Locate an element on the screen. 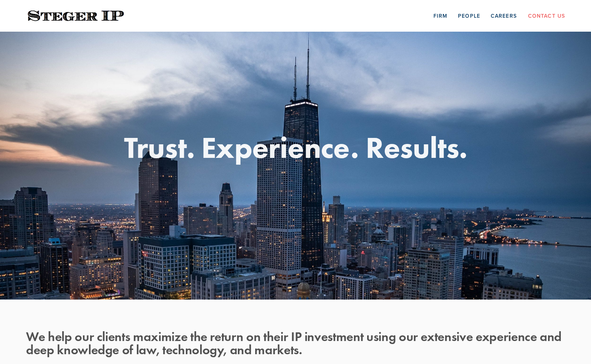  h2: We help our clients maximize the return on their IP investment using our extensive experience and... is located at coordinates (296, 343).